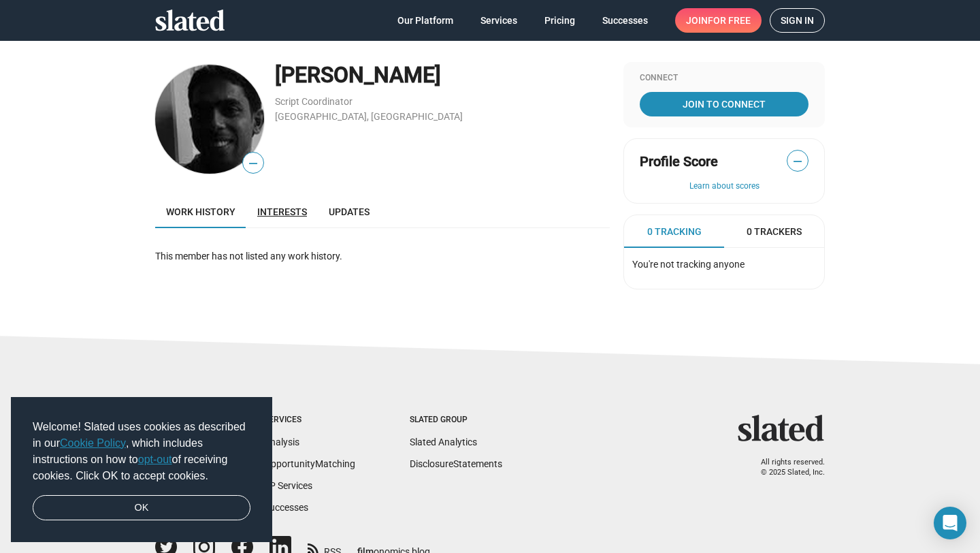  I want to click on a: Updates, so click(349, 212).